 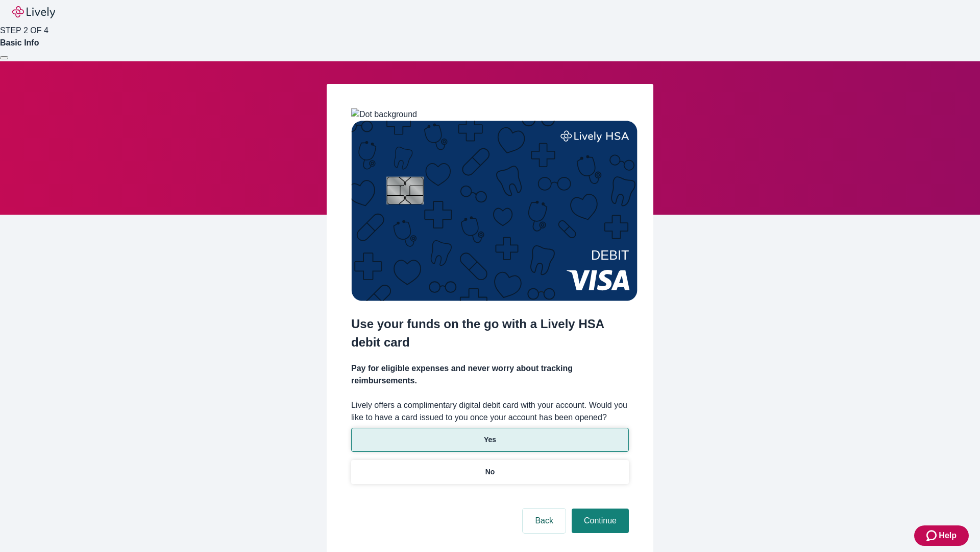 I want to click on button: Zendesk support iconHelp, so click(x=942, y=535).